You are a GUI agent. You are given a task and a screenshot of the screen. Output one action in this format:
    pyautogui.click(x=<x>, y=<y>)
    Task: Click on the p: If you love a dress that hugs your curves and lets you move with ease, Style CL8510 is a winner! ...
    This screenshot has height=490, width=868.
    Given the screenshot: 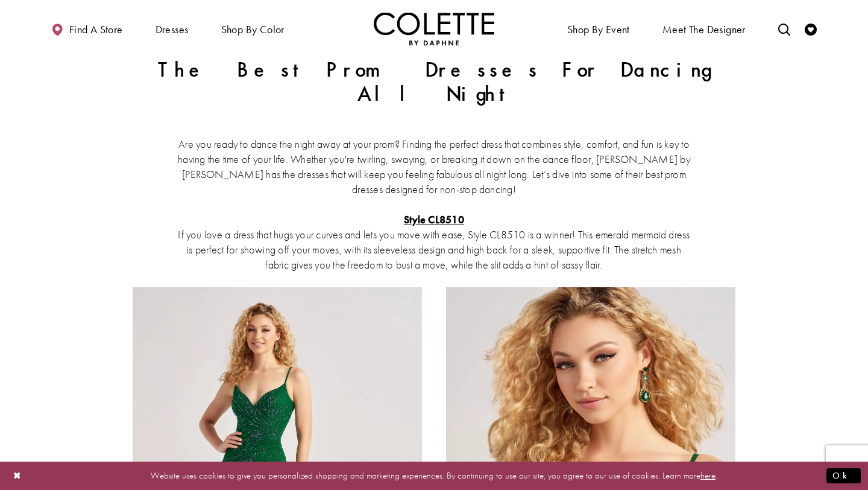 What is the action you would take?
    pyautogui.click(x=434, y=234)
    